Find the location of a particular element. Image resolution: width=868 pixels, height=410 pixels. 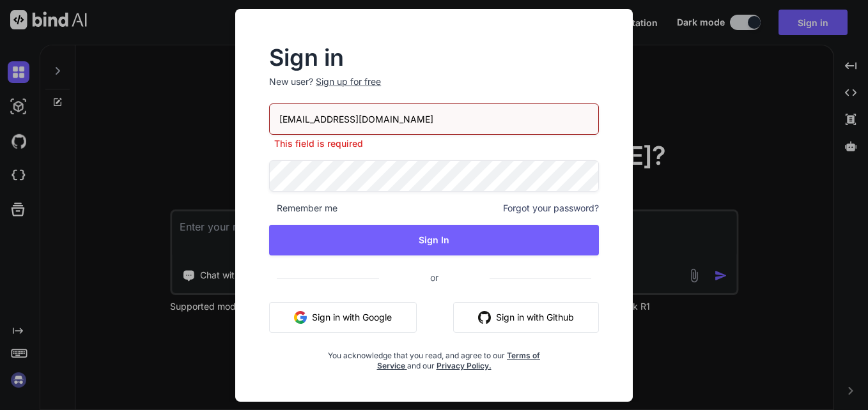

p: New user? is located at coordinates (434, 89).